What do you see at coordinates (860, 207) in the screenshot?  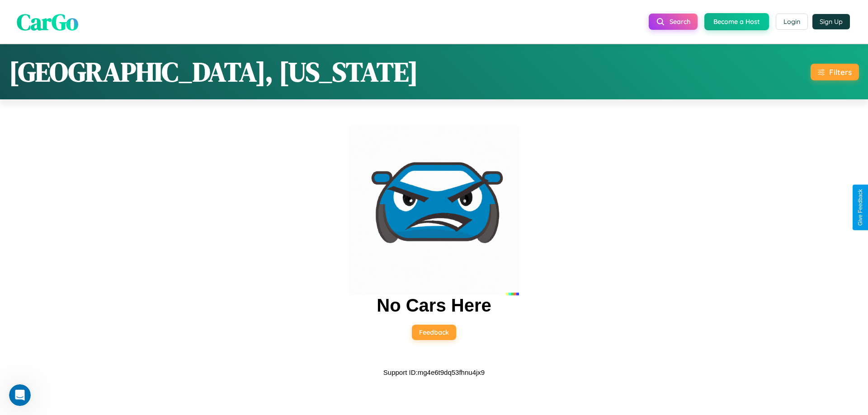 I see `div: Give Feedback` at bounding box center [860, 207].